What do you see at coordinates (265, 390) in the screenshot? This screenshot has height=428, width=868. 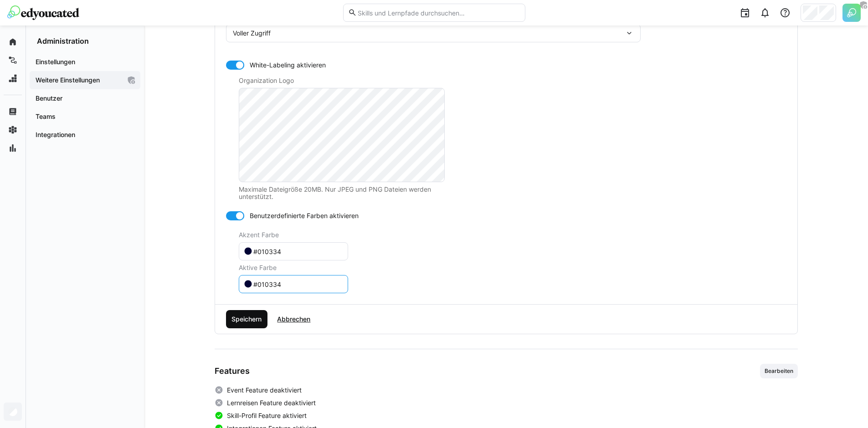 I see `span: Event Feature deaktiviert` at bounding box center [265, 390].